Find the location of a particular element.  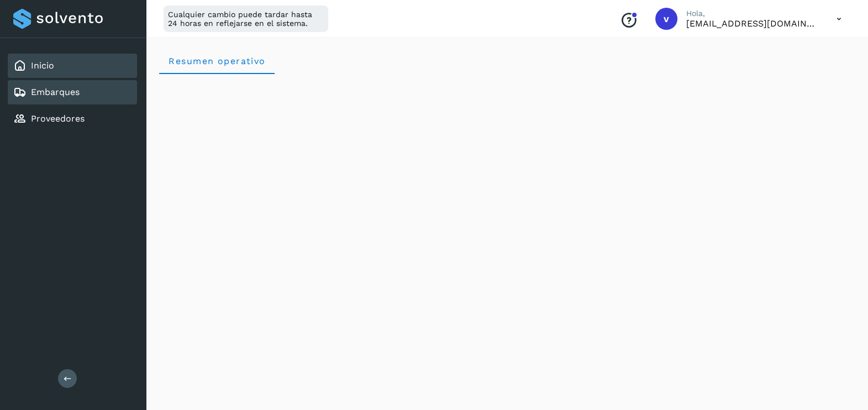

a: Proveedores is located at coordinates (57, 118).